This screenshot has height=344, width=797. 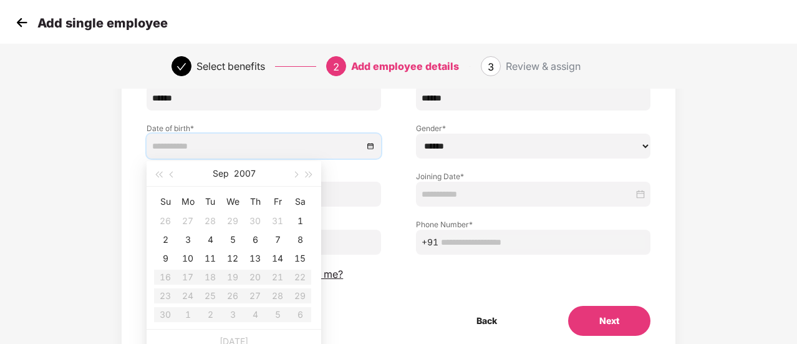 I want to click on span: 3, so click(x=491, y=67).